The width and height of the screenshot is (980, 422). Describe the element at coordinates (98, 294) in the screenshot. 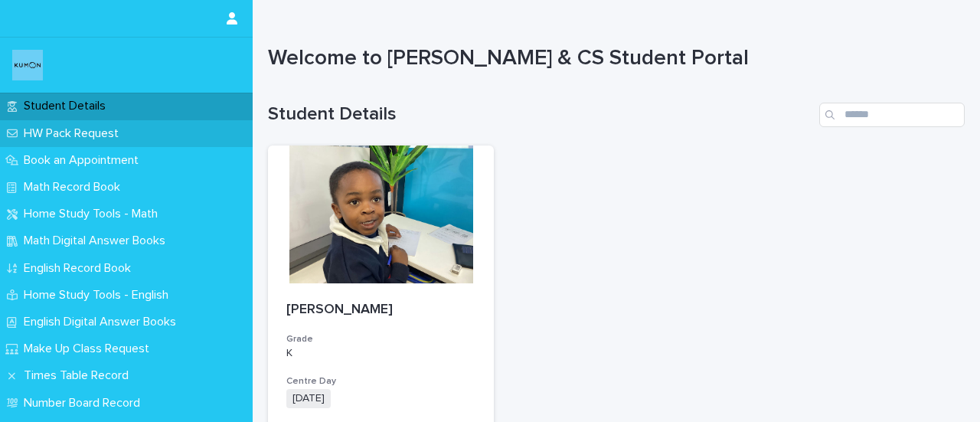

I see `p: Home Study Tools - English` at that location.